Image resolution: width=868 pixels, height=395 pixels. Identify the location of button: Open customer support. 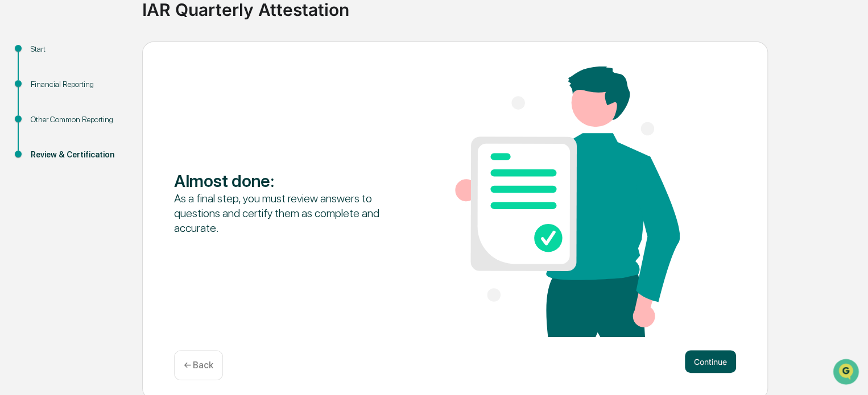
(14, 14).